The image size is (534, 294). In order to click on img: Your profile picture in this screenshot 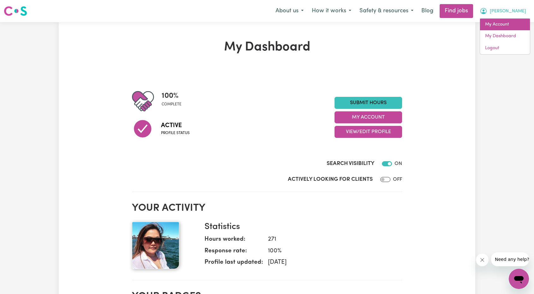, I will do `click(156, 246)`.